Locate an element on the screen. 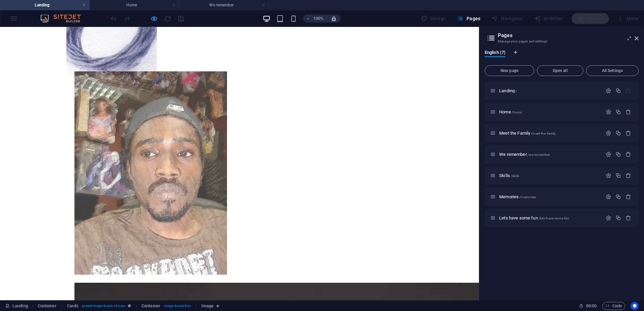  div: Language Tabs is located at coordinates (561, 56).